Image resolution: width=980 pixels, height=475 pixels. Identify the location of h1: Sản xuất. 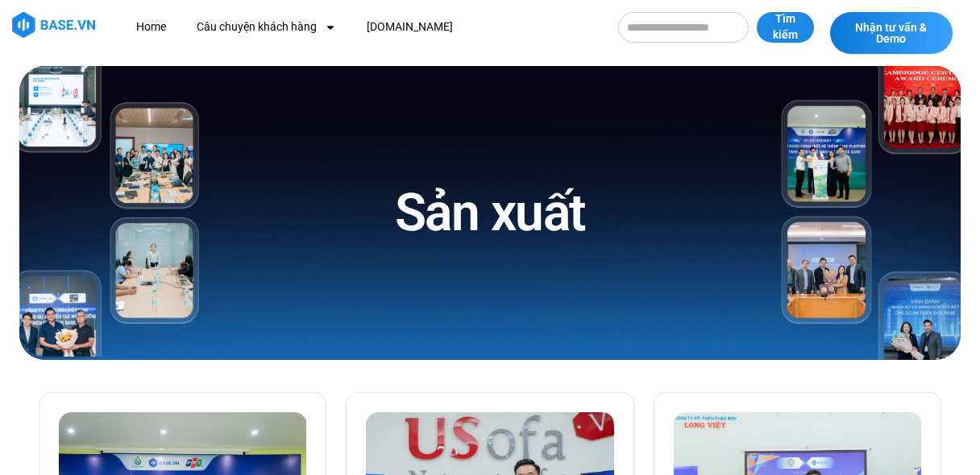
(490, 213).